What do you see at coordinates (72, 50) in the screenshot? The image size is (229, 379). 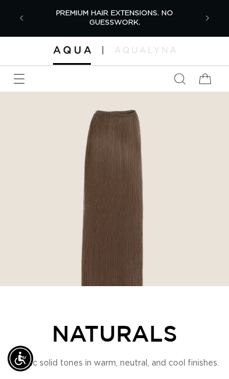 I see `img: Aqua Hair Extensions` at bounding box center [72, 50].